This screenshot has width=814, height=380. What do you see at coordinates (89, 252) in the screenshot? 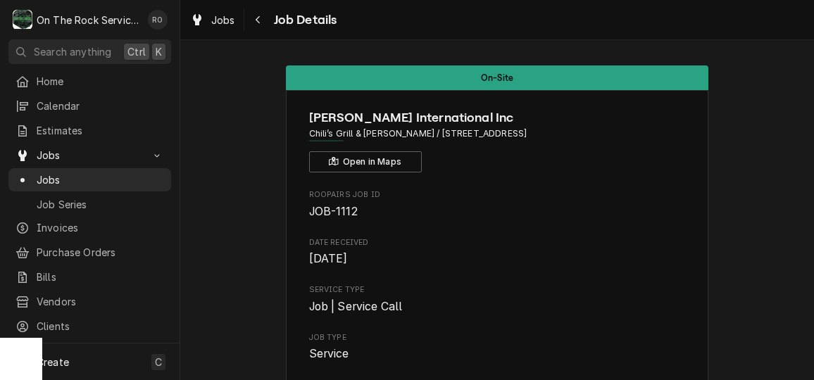
I see `a: Purchase Orders` at bounding box center [89, 252].